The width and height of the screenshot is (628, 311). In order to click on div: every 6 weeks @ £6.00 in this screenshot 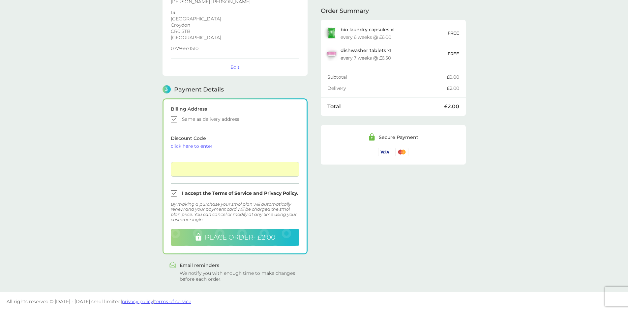, I will do `click(366, 37)`.